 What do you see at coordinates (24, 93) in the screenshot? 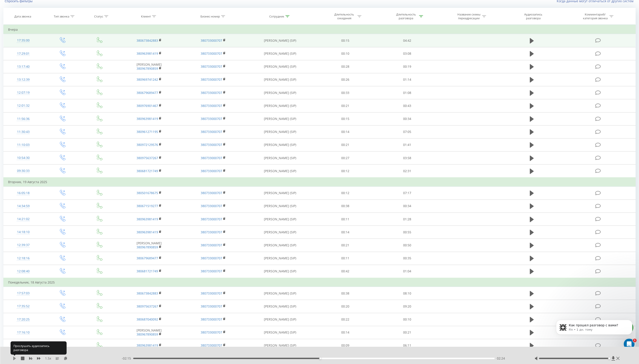
I see `div: 12:07:19` at bounding box center [24, 93].